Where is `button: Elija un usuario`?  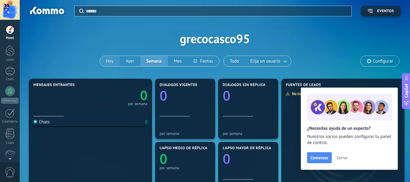
button: Elija un usuario is located at coordinates (268, 61).